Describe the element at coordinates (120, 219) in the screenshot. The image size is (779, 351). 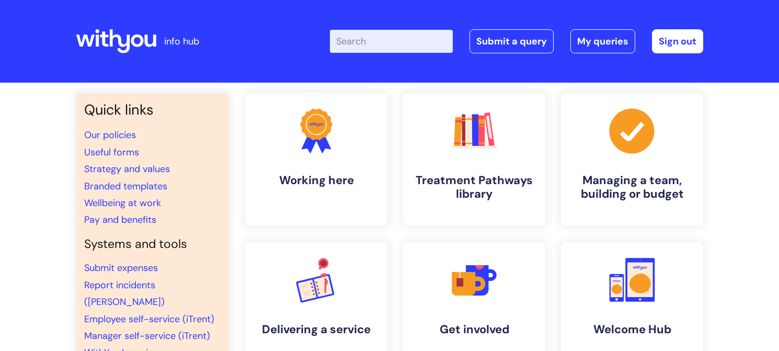
I see `a: Pay and benefits` at that location.